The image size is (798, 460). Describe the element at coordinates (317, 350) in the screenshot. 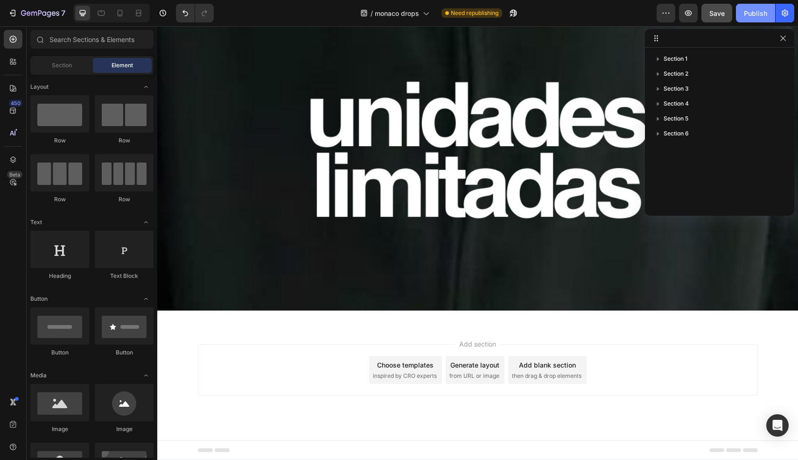

I see `span: from URL or image` at that location.